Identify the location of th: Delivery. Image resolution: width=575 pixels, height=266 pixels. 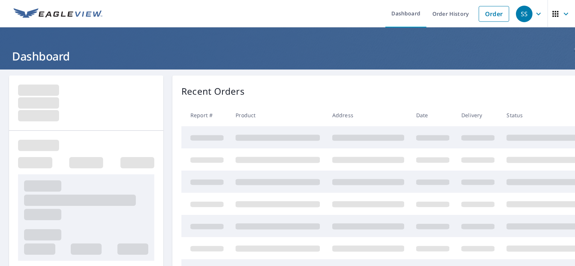
(478, 115).